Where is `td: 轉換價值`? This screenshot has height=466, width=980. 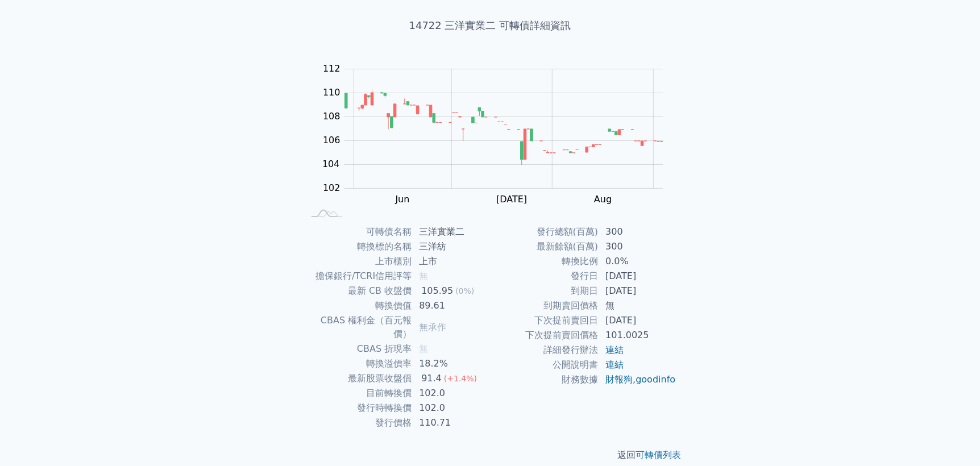
td: 轉換價值 is located at coordinates (358, 306).